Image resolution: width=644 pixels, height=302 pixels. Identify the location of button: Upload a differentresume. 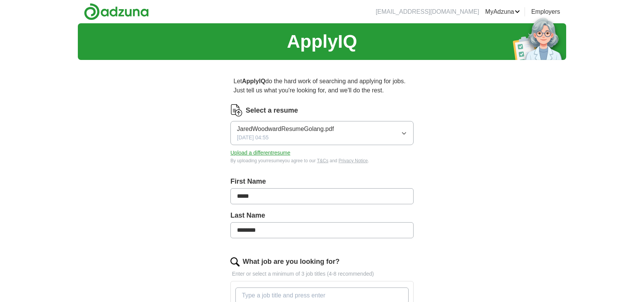
(260, 153).